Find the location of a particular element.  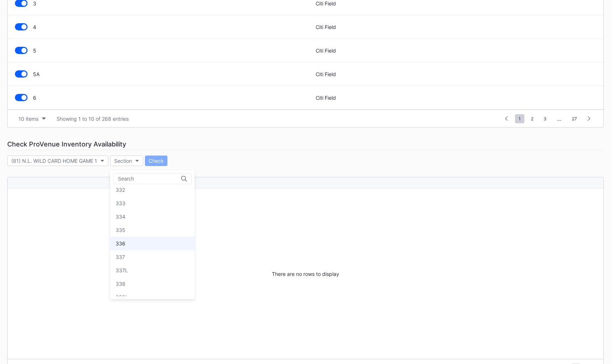

div: 10 items is located at coordinates (28, 118).